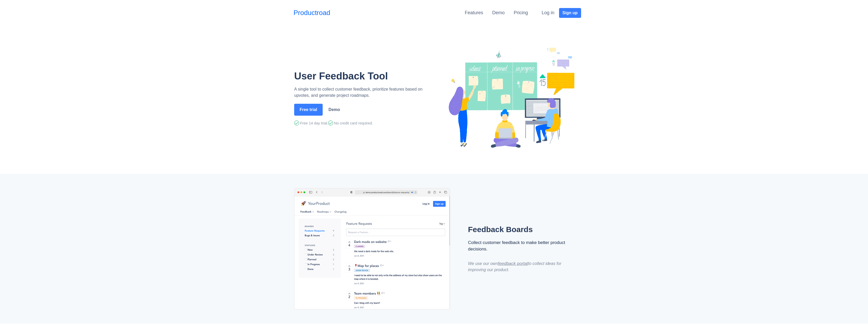 The width and height of the screenshot is (868, 333). I want to click on div: Collect customer feedback to make better product decisions., so click(518, 246).